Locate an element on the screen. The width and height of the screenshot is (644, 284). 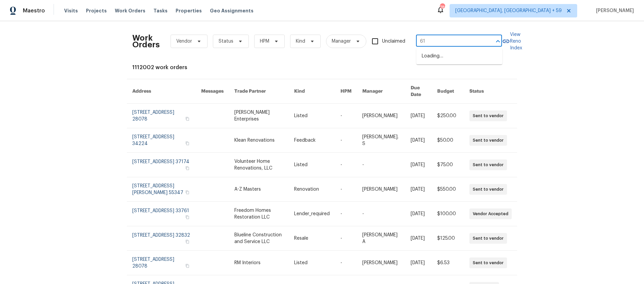
span: Maestro is located at coordinates (34, 11).